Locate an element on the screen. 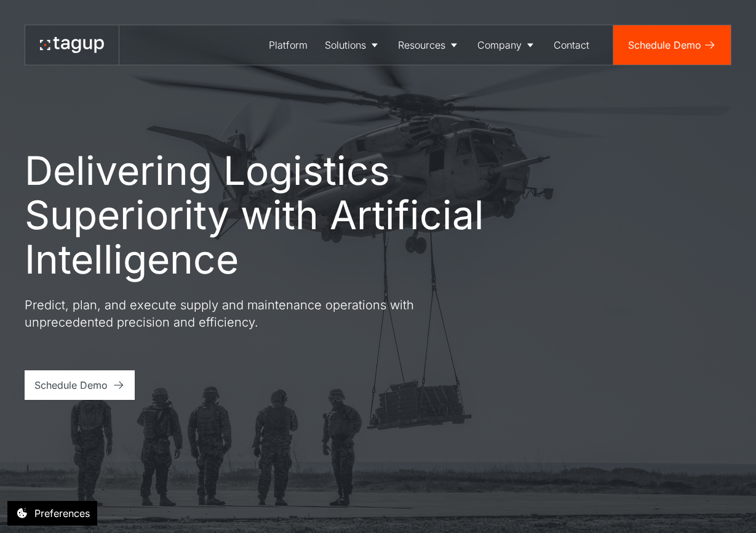 This screenshot has width=756, height=533. div: Contact is located at coordinates (571, 44).